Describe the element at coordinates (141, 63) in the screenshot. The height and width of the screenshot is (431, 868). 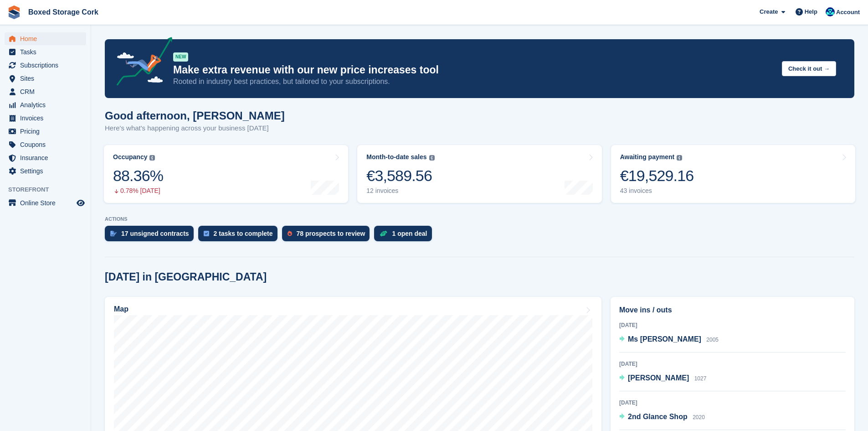
I see `img: price-adjustments-announcement-icon-8257ccfd72463d97f412b2fc003d46551f7dbcb40ab6d574587a9cd5c0d94...` at that location.